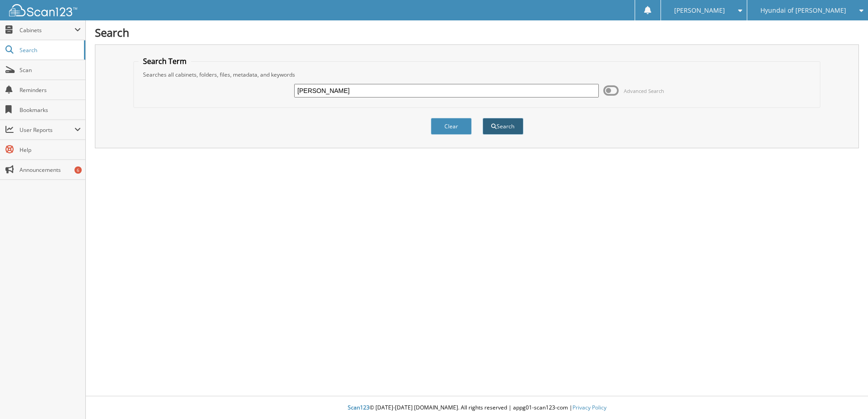 This screenshot has height=419, width=868. I want to click on img: scan123-logo-white.svg, so click(43, 10).